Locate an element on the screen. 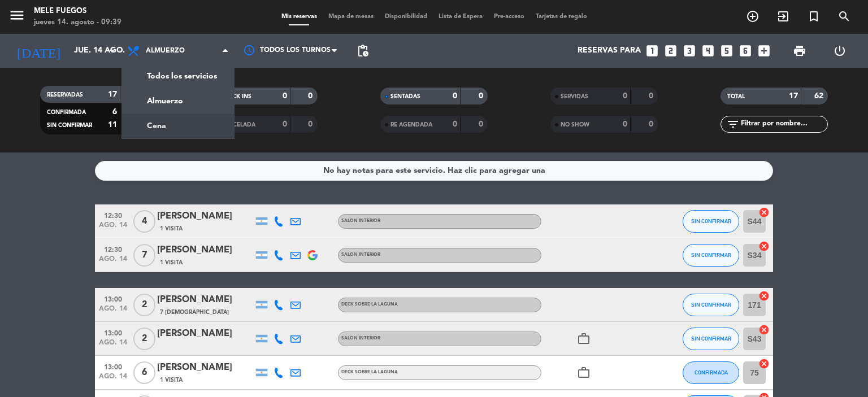 The height and width of the screenshot is (397, 868). div: No hay notas para este servicio. Haz clic para agregar una is located at coordinates (434, 171).